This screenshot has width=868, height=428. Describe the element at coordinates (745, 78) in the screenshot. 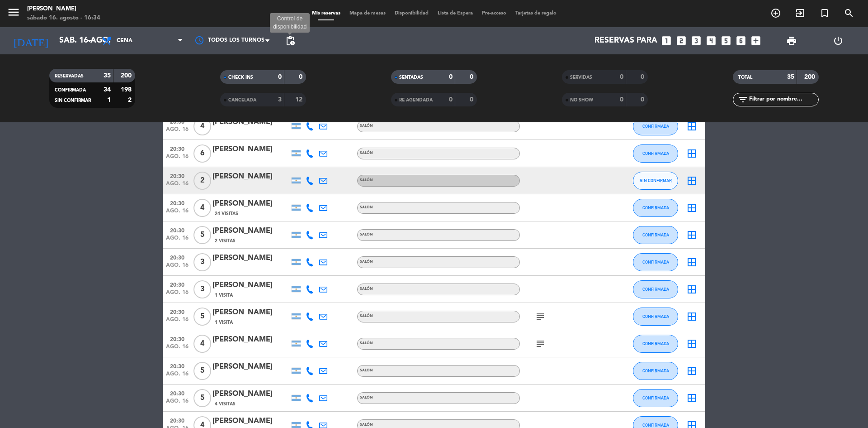

I see `span: TOTAL` at that location.